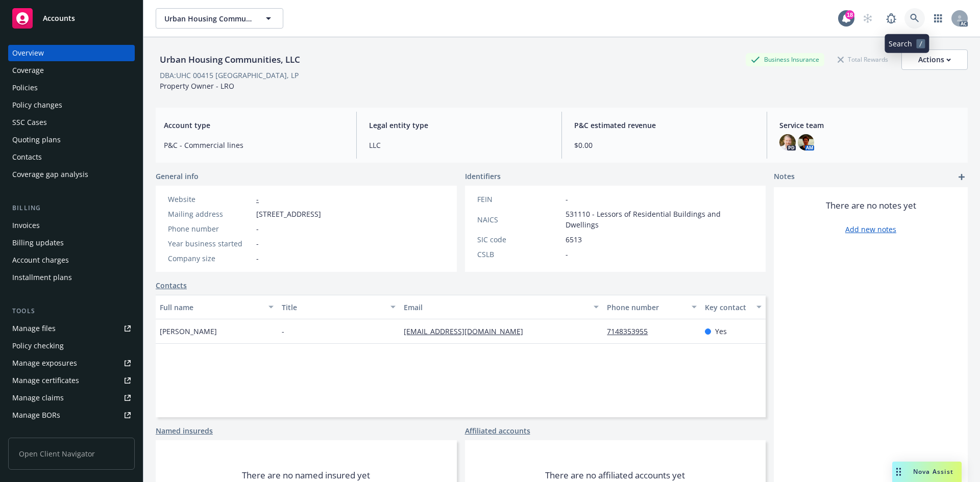 The width and height of the screenshot is (980, 482). What do you see at coordinates (863, 59) in the screenshot?
I see `div: Total Rewards` at bounding box center [863, 59].